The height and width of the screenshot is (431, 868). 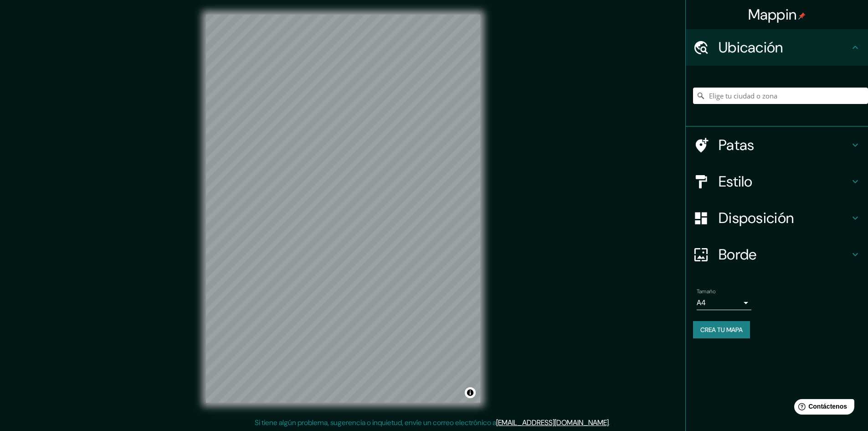 What do you see at coordinates (722, 330) in the screenshot?
I see `button: Crea tu mapa` at bounding box center [722, 330].